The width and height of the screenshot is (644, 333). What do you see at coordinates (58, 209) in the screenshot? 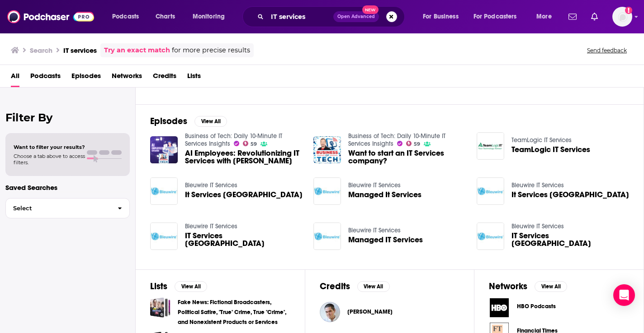
I see `span: Select` at bounding box center [58, 209].